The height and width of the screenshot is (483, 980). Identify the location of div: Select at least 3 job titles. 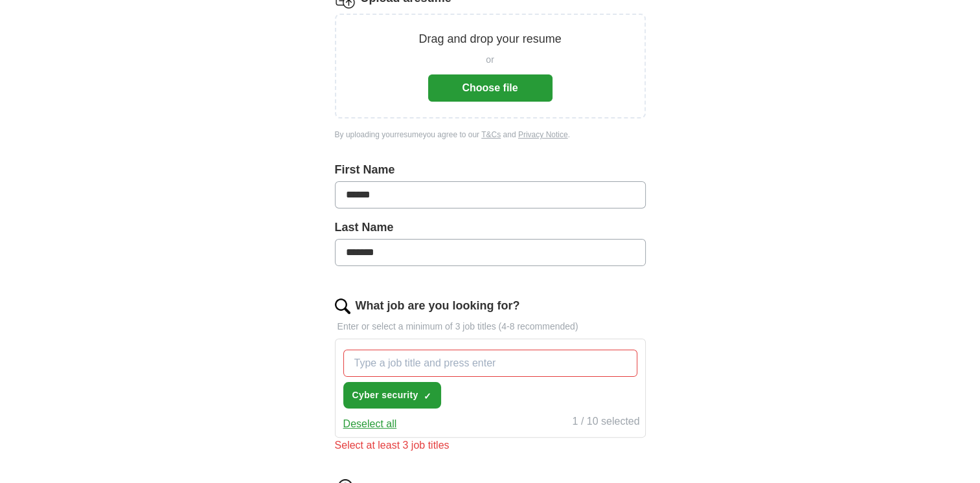
(490, 445).